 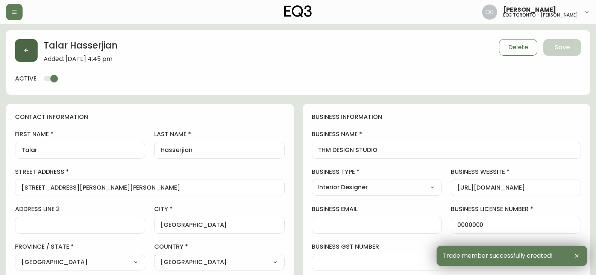 I want to click on label: address line 2, so click(x=80, y=209).